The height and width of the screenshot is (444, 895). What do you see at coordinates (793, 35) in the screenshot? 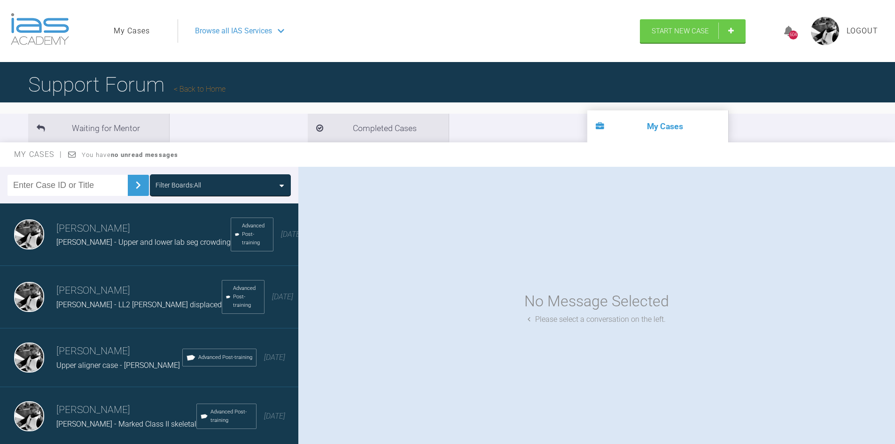
I see `div: 604` at bounding box center [793, 35].